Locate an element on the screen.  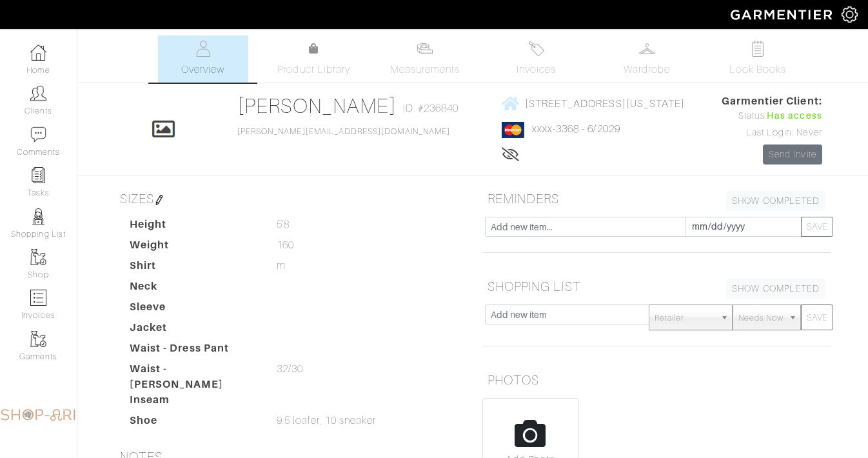
img: garmentier-logo-header-white-b43fb05a5012e4ada735d5af1a66efaba907eab6374d6393d1fbf88cb4ef424d.png is located at coordinates (782, 14).